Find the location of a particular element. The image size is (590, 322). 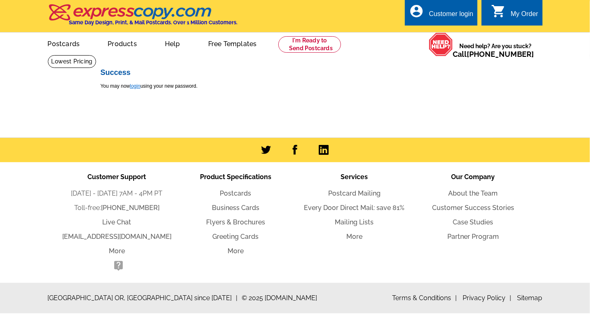

a: Every Door Direct Mail: save 81% is located at coordinates (354, 208).